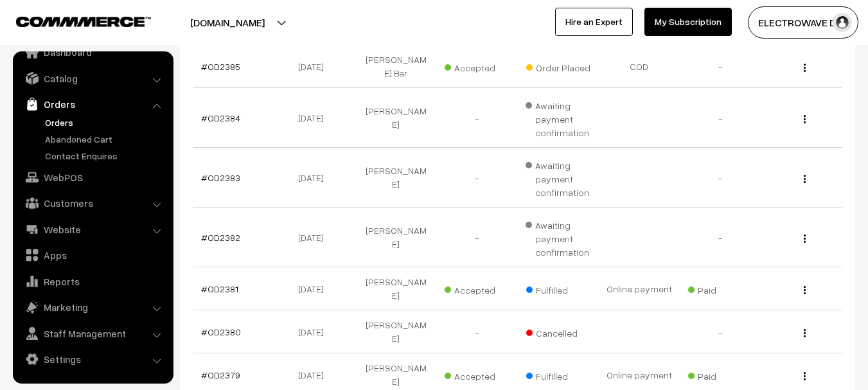 The width and height of the screenshot is (868, 390). Describe the element at coordinates (220, 374) in the screenshot. I see `a: #OD2379` at that location.